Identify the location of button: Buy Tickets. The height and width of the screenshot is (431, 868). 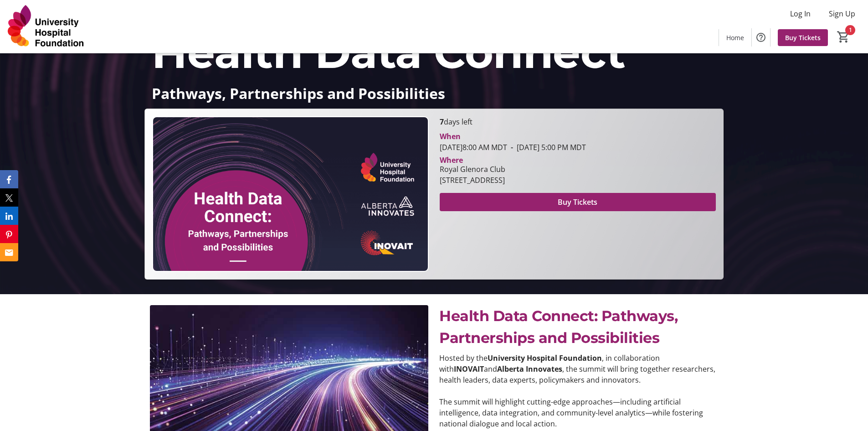
(578, 202).